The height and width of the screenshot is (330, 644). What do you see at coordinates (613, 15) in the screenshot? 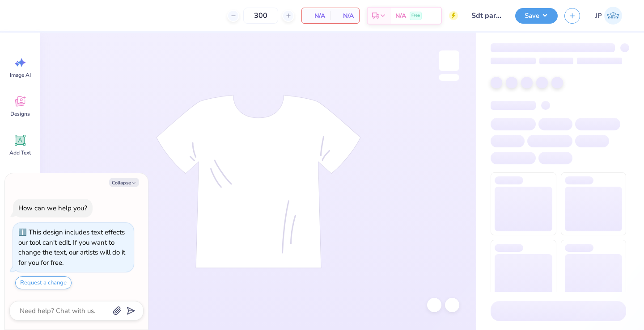
I see `img: Jade Paneduro` at bounding box center [613, 15].